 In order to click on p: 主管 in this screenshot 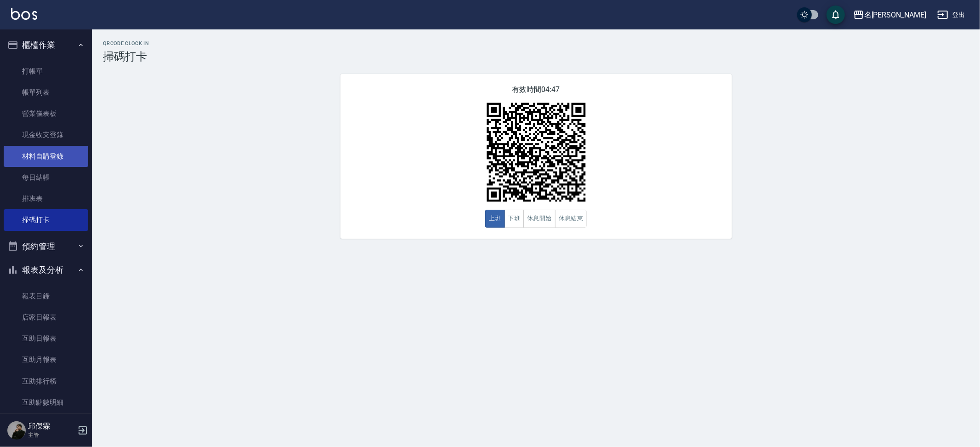, I will do `click(51, 435)`.